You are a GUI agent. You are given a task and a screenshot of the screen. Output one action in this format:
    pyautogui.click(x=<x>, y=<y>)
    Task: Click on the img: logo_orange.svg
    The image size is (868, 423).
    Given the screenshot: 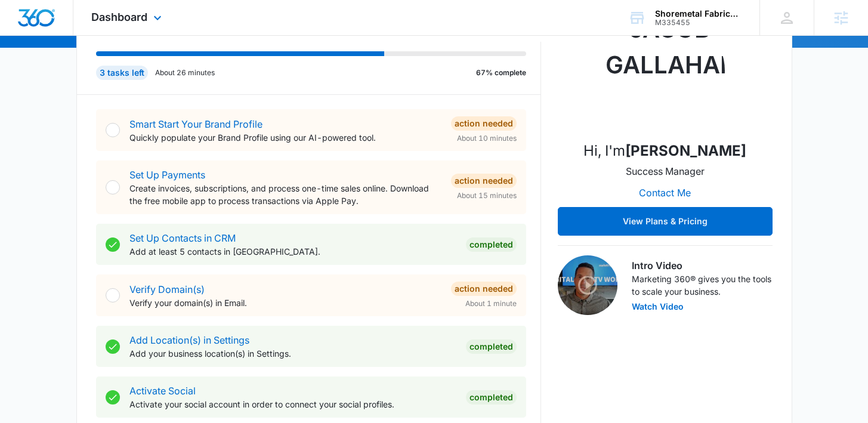 What is the action you would take?
    pyautogui.click(x=24, y=24)
    